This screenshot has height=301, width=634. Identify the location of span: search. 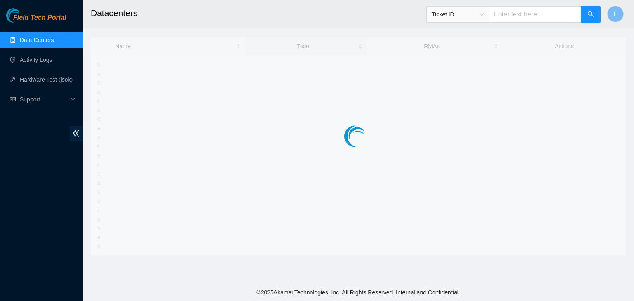
(590, 14).